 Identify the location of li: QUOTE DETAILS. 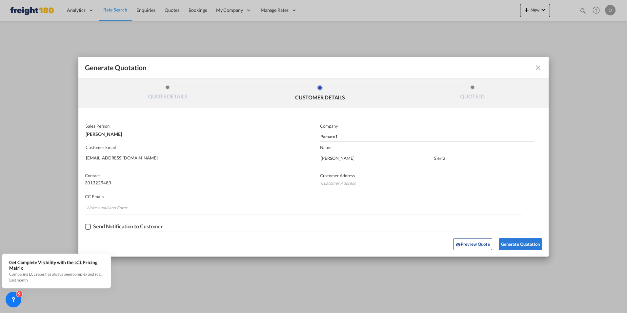
(168, 94).